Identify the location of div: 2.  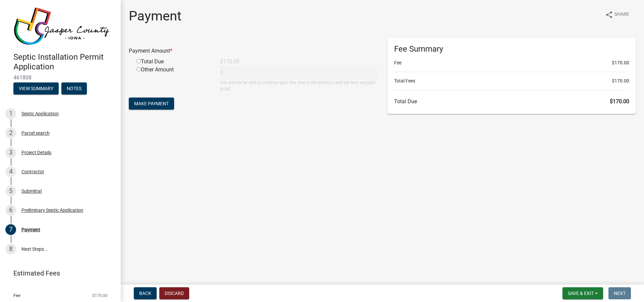
(11, 133).